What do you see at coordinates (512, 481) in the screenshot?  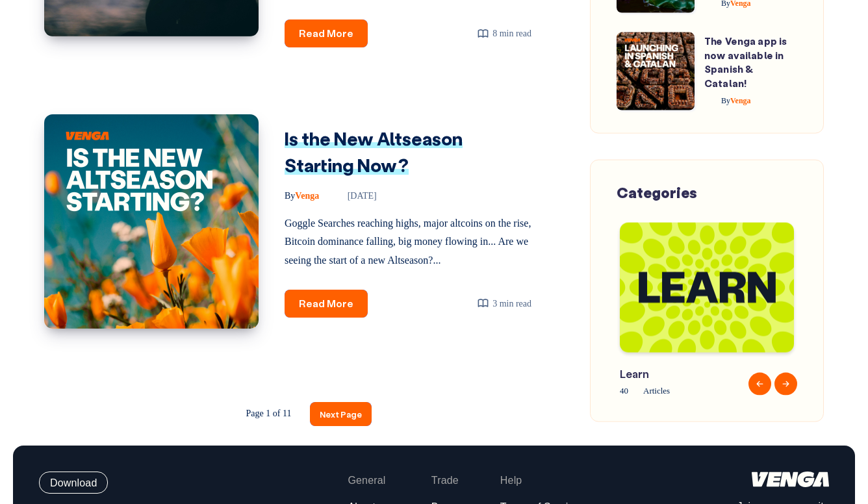 I see `span: Help` at bounding box center [512, 481].